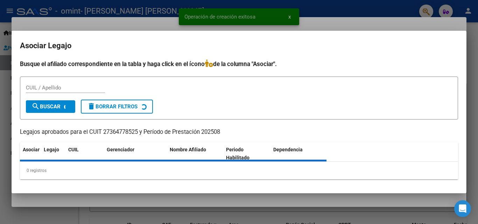 Image resolution: width=478 pixels, height=224 pixels. I want to click on datatable-header-cell: Legajo, so click(53, 154).